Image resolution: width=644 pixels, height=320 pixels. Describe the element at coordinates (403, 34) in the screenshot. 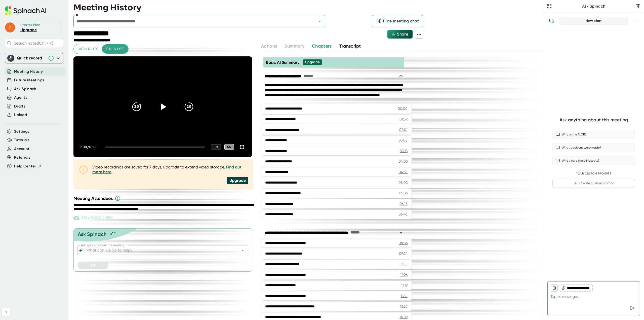

I see `span: Share` at that location.